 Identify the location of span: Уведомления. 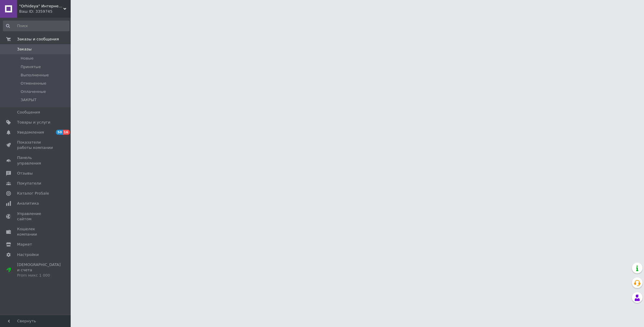
(30, 132).